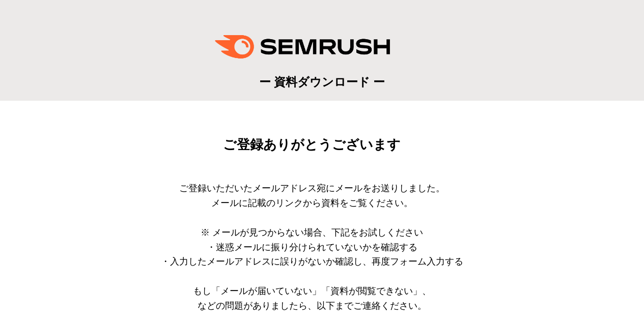  What do you see at coordinates (322, 81) in the screenshot?
I see `span: ー 資料ダウンロード ー` at bounding box center [322, 81].